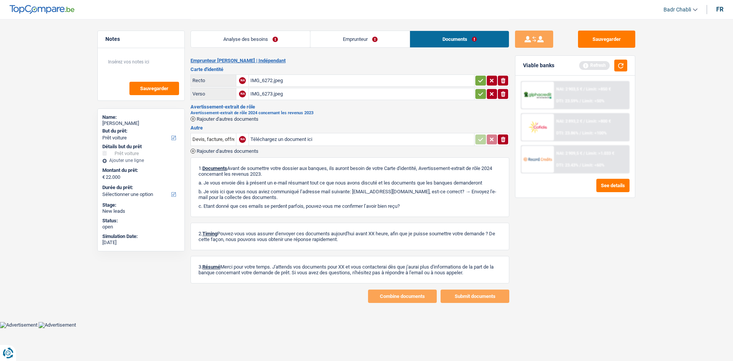  I want to click on label: Durée du prêt:, so click(140, 187).